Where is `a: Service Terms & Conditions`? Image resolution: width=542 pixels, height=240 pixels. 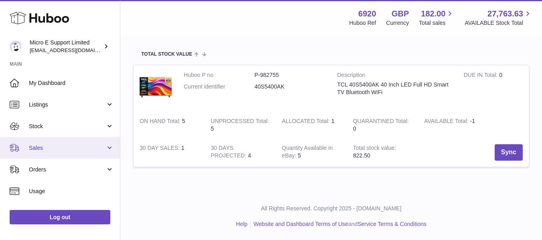 a: Service Terms & Conditions is located at coordinates (392, 224).